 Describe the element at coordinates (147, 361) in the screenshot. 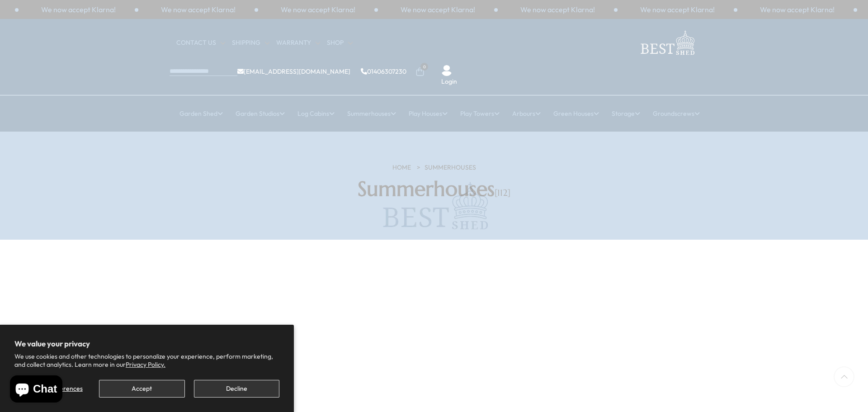

I see `p: We use cookies and other technologies to personalize your experience, perform marketing, and coll...` at that location.